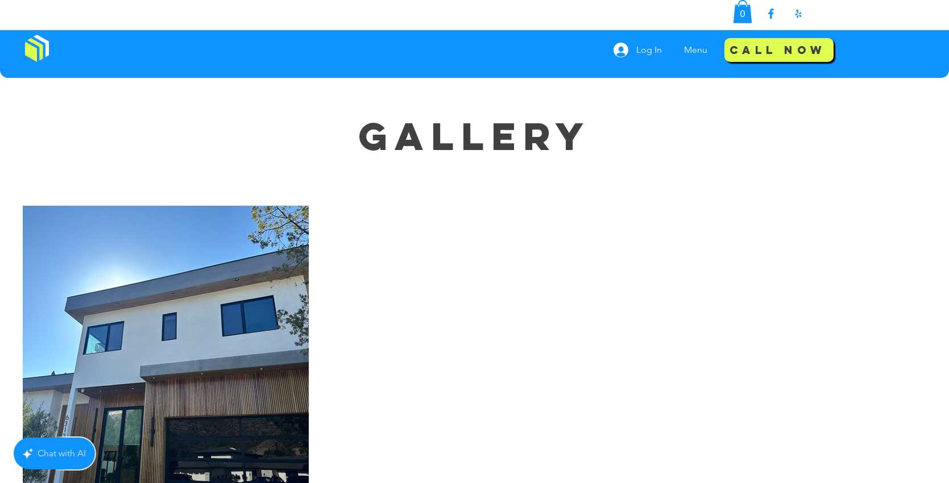  Describe the element at coordinates (779, 49) in the screenshot. I see `a: Call Now` at that location.